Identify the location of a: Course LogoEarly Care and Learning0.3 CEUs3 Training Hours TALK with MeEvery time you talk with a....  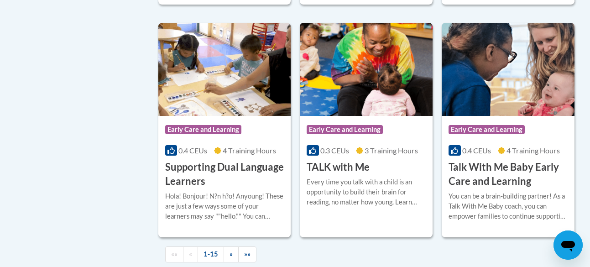
(366, 130).